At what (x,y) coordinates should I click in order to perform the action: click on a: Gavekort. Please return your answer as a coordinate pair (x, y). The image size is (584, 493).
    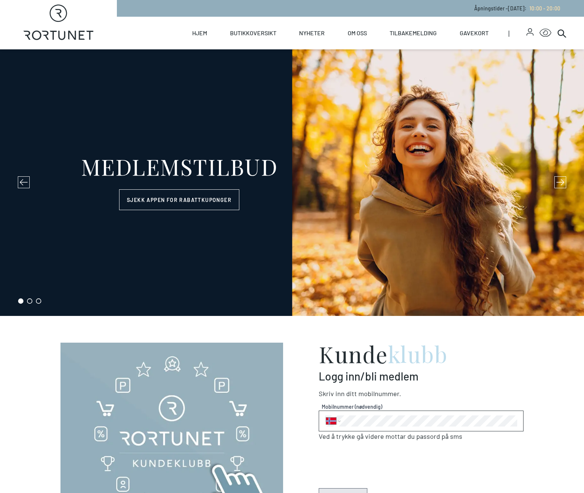
    Looking at the image, I should click on (474, 33).